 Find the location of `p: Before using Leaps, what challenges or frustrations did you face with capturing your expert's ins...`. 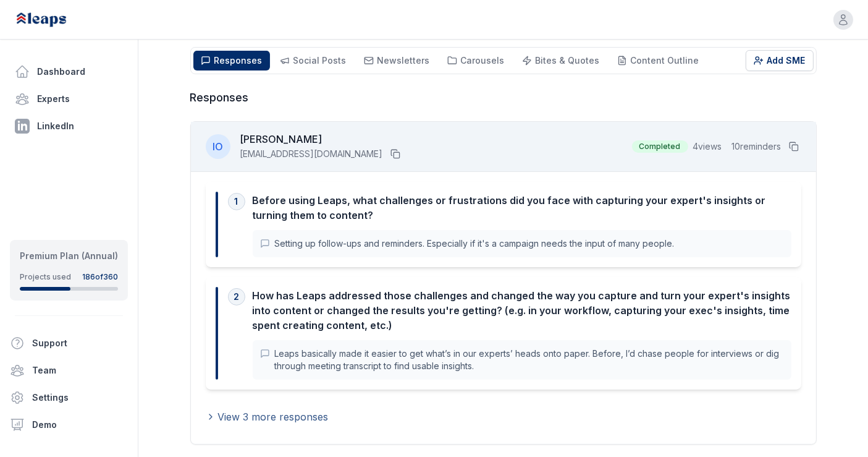

p: Before using Leaps, what challenges or frustrations did you face with capturing your expert's ins... is located at coordinates (522, 207).